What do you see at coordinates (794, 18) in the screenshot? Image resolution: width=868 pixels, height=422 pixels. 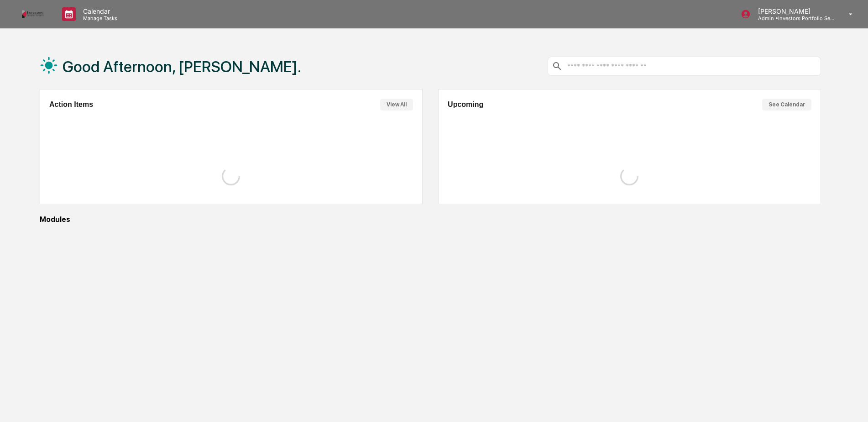 I see `p: Admin • Investors Portfolio Services` at bounding box center [794, 18].